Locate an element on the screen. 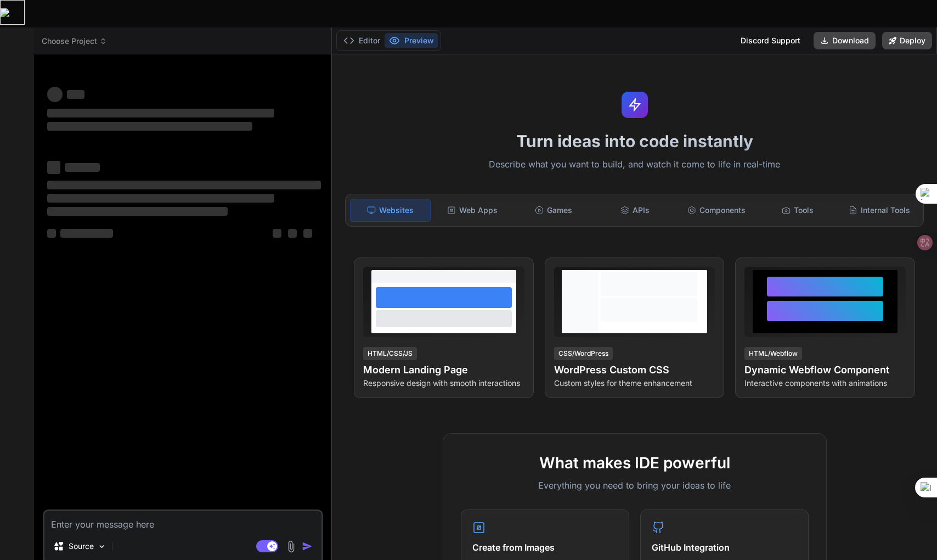 This screenshot has height=560, width=937. div: HTML/Webflow is located at coordinates (773, 353).